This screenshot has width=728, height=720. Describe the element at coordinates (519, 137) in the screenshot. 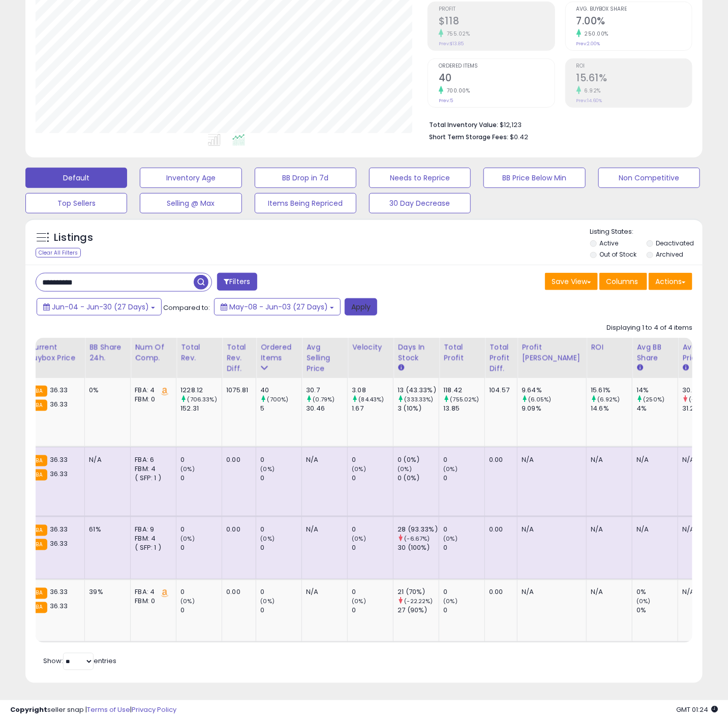

I see `span: $0.42` at that location.